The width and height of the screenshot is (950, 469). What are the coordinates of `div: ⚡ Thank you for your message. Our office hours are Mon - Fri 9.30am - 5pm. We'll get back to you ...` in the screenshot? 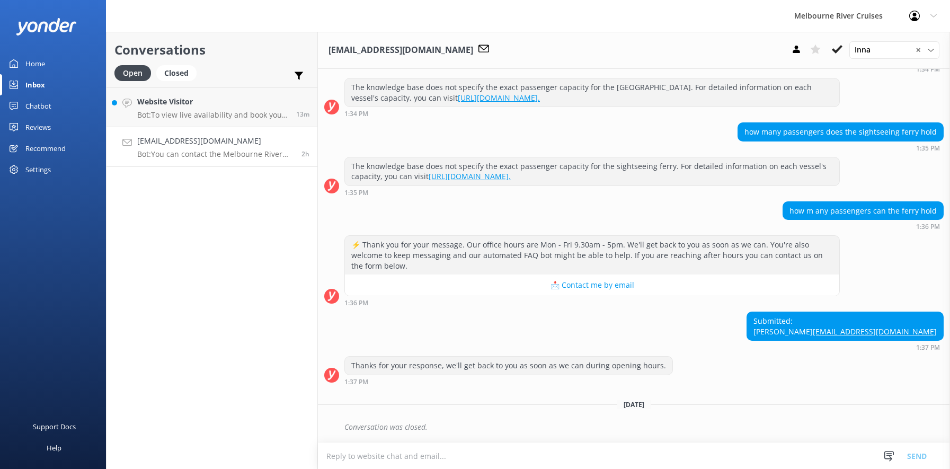 It's located at (592, 255).